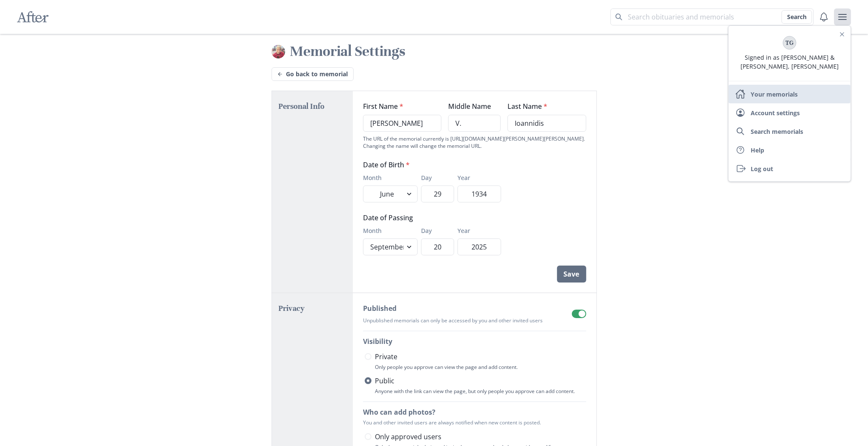  Describe the element at coordinates (475, 422) in the screenshot. I see `p: You and other invited users are always notified when new content is posted.` at that location.